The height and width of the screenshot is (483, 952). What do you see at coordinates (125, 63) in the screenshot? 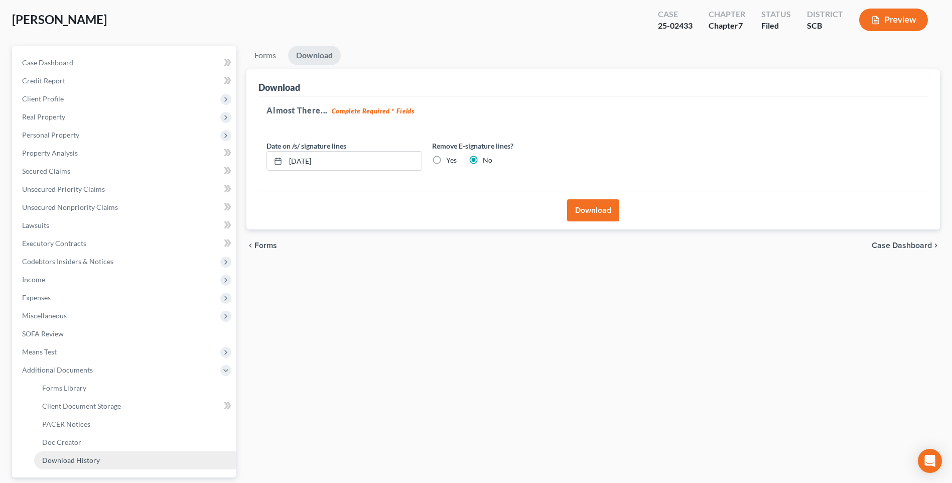
I see `a: Case Dashboard` at bounding box center [125, 63].